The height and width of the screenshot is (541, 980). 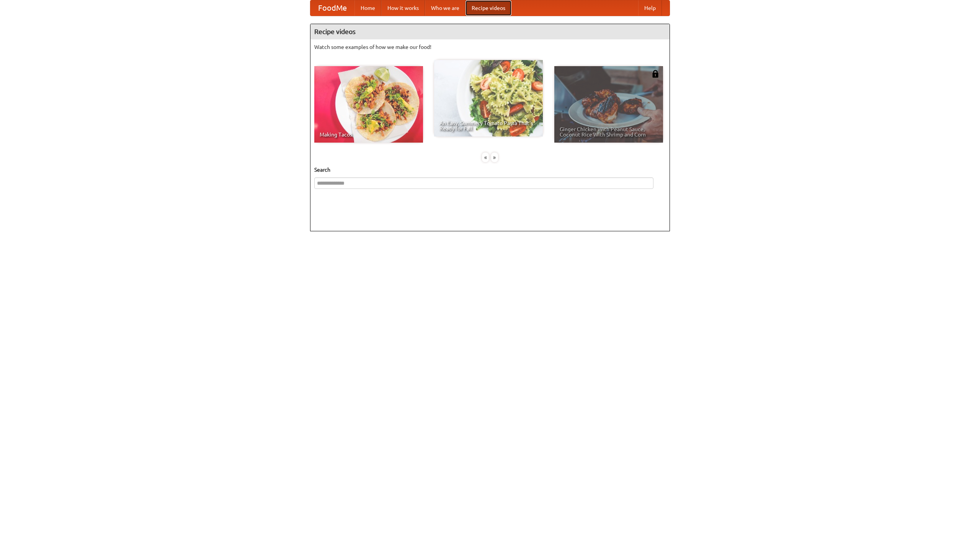 What do you see at coordinates (368, 135) in the screenshot?
I see `span: Making Tacos` at bounding box center [368, 135].